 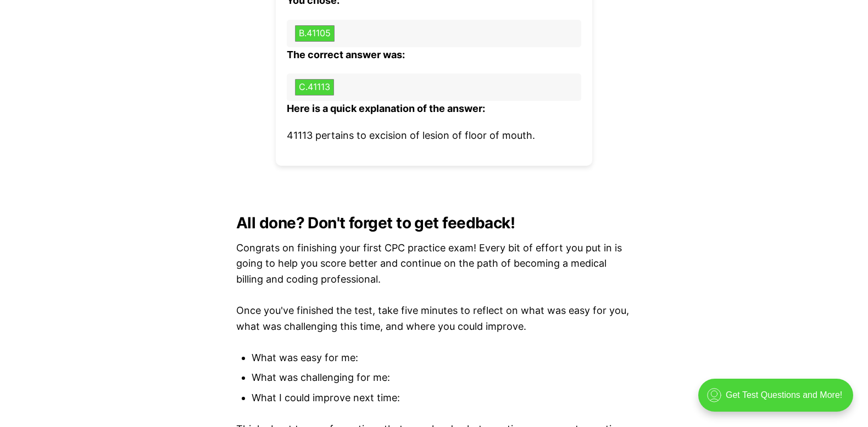 I want to click on p: Once you've finished the test, take five minutes to reflect on what was easy for you, what was ch..., so click(x=434, y=319).